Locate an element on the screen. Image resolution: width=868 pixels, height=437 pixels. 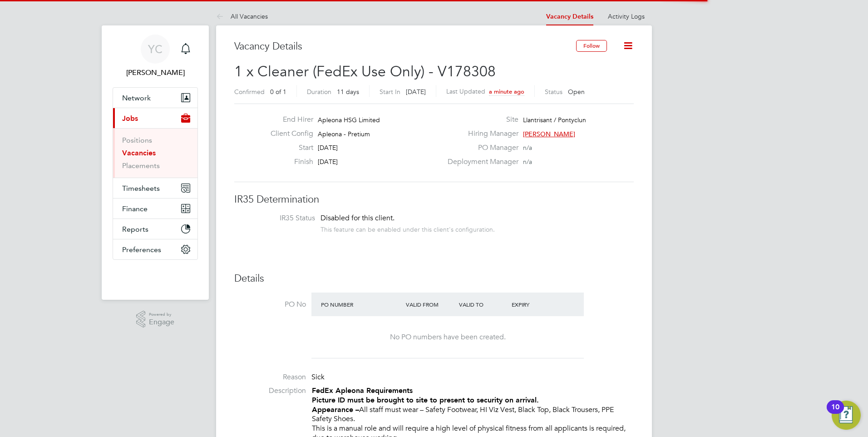
label: Last Updated is located at coordinates (465, 91).